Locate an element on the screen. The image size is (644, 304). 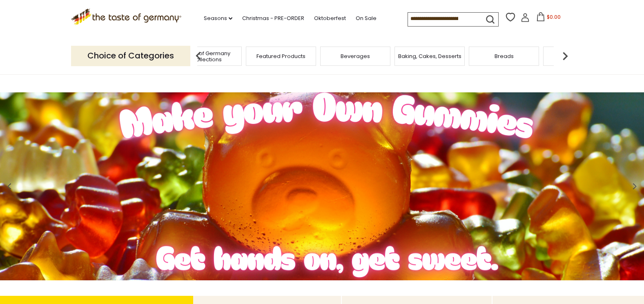
span: Baking, Cakes, Desserts is located at coordinates (430, 56).